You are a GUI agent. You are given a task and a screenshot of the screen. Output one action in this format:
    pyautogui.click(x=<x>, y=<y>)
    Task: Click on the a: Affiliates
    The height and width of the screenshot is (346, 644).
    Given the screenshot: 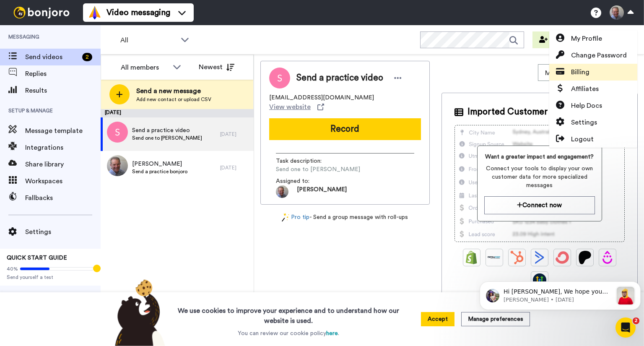 What is the action you would take?
    pyautogui.click(x=593, y=89)
    